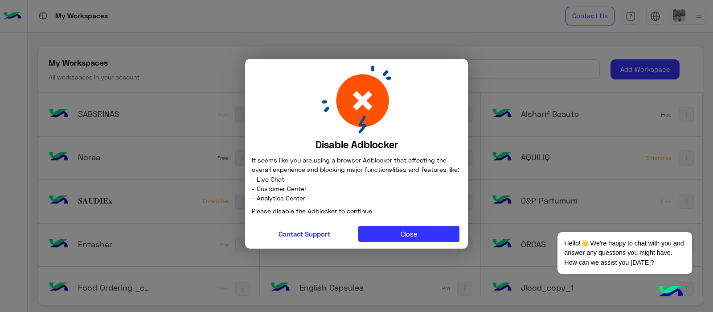 Image resolution: width=713 pixels, height=312 pixels. I want to click on p: Please disable the Adblocker to continue, so click(357, 211).